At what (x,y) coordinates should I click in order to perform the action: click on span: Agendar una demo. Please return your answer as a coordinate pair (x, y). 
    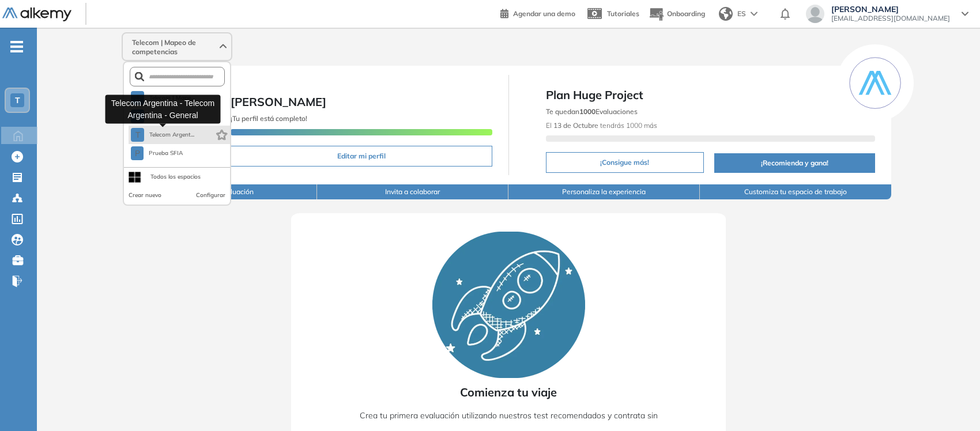
    Looking at the image, I should click on (544, 13).